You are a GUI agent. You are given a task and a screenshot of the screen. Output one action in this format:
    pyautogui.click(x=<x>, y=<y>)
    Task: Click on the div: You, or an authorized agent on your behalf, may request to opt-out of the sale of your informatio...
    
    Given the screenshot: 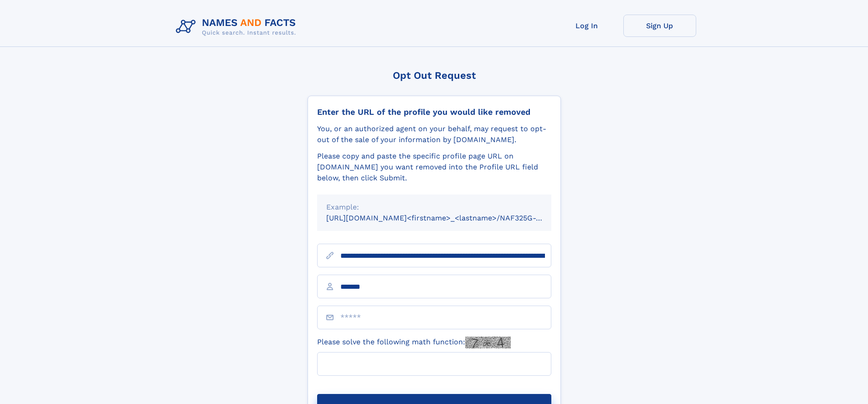 What is the action you would take?
    pyautogui.click(x=434, y=135)
    